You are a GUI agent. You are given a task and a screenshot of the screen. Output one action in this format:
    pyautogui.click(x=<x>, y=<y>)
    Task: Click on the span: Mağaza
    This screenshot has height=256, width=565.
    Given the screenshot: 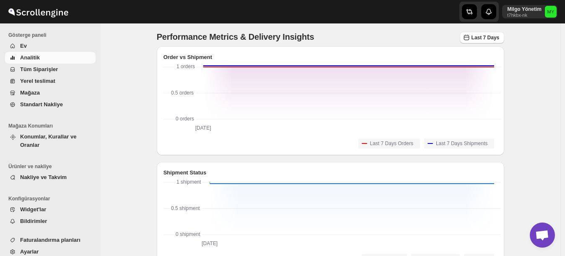 What is the action you would take?
    pyautogui.click(x=30, y=93)
    